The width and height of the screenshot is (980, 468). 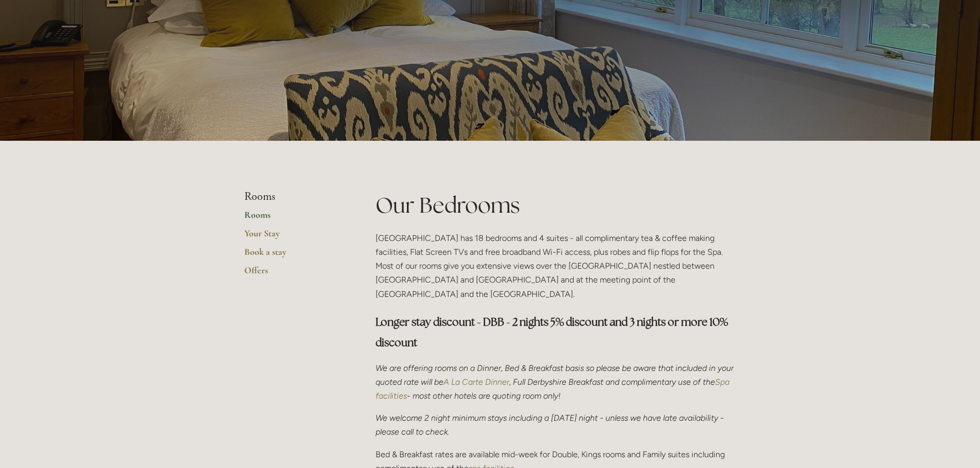 I want to click on em: , Full Derbyshire Breakfast and complimentary use of the, so click(x=612, y=382).